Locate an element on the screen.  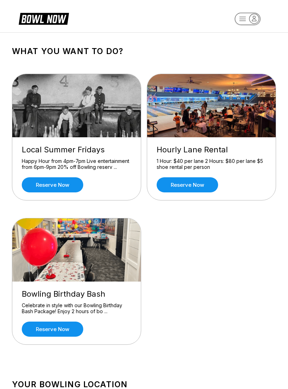
div: Local Summer Fridays is located at coordinates (76, 149).